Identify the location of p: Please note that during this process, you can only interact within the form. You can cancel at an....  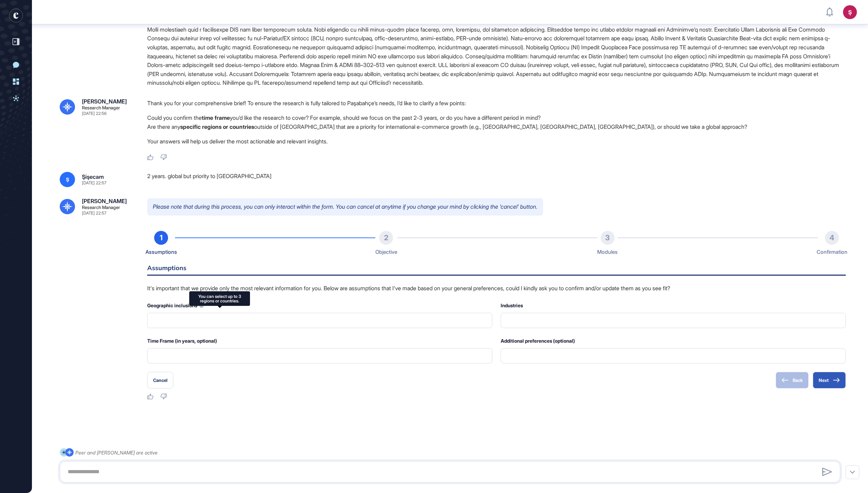
(345, 207).